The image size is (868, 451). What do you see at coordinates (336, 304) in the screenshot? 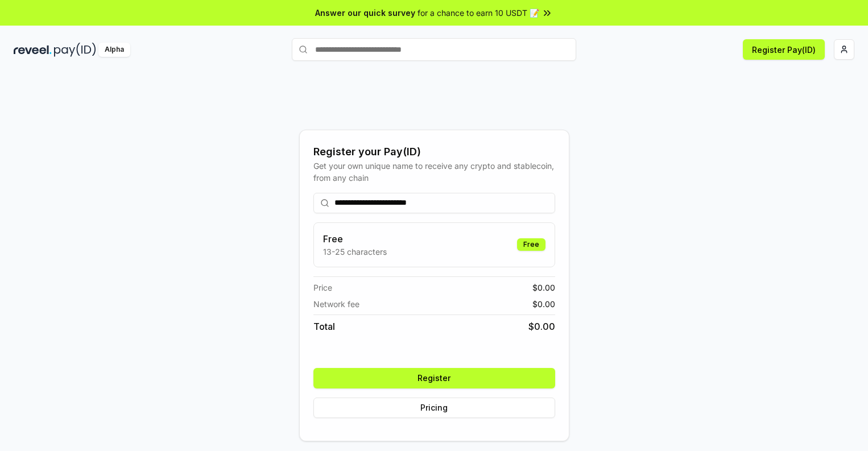
I see `span: Network fee` at bounding box center [336, 304].